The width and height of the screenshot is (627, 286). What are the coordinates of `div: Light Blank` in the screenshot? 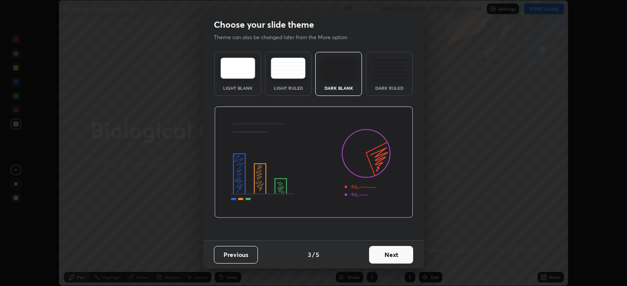 It's located at (237, 88).